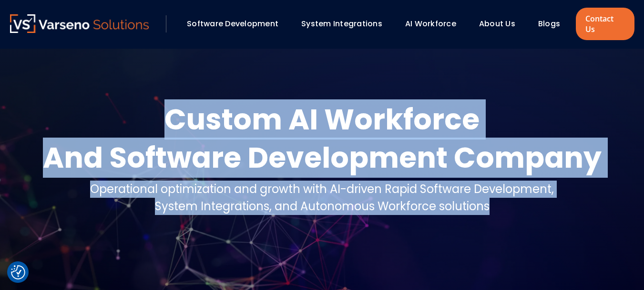 Image resolution: width=644 pixels, height=290 pixels. What do you see at coordinates (554, 23) in the screenshot?
I see `div: Blogs` at bounding box center [554, 23].